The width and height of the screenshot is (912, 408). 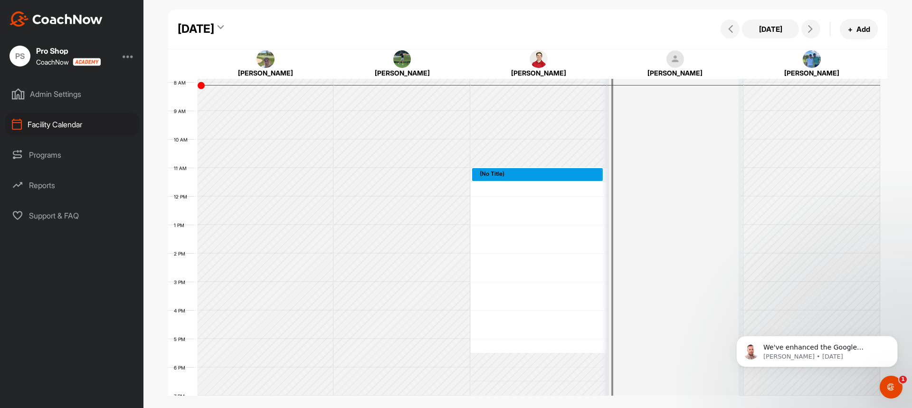 I want to click on img: square_35322a8c203840fbb0b11e7a66f8ca14.jpg, so click(x=265, y=59).